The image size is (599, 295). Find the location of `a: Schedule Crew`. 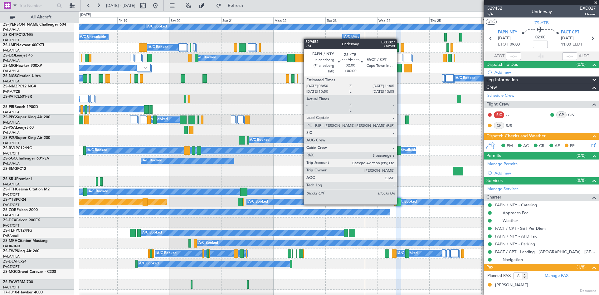

a: Schedule Crew is located at coordinates (500, 96).